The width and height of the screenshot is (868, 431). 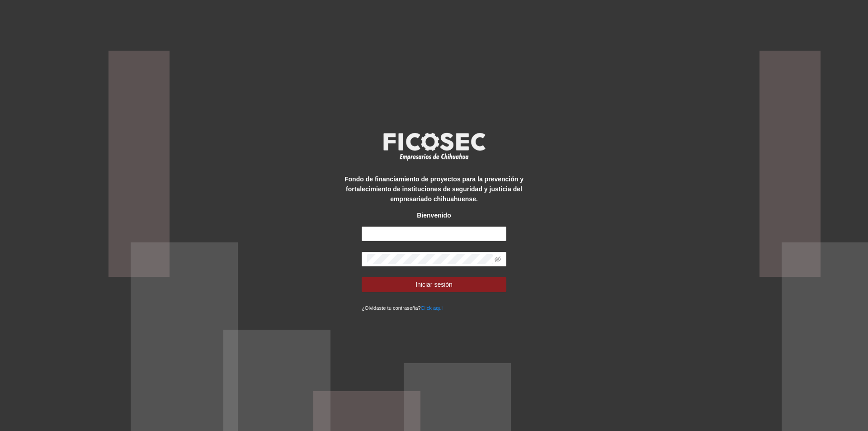 I want to click on small: ¿Olvidaste tu contraseña?, so click(x=402, y=308).